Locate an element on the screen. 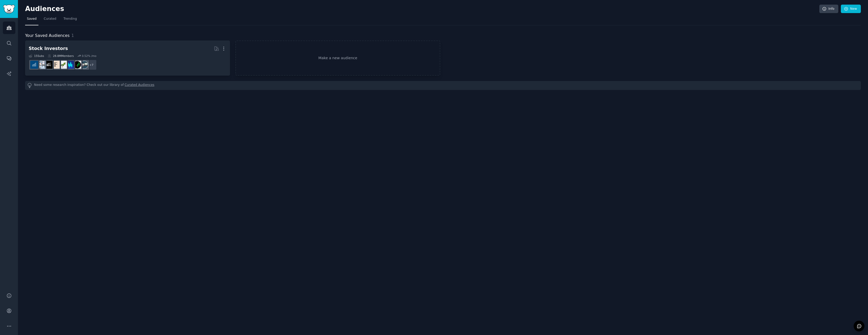 The height and width of the screenshot is (335, 868). span: Trending is located at coordinates (70, 19).